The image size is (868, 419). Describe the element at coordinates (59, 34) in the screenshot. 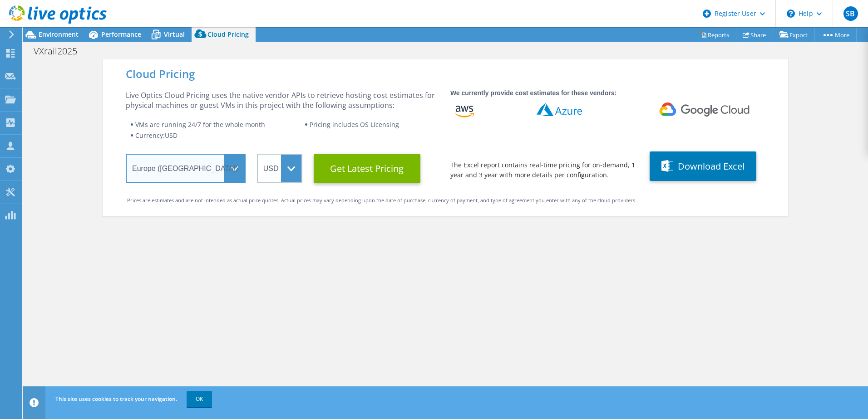

I see `span: Environment` at that location.